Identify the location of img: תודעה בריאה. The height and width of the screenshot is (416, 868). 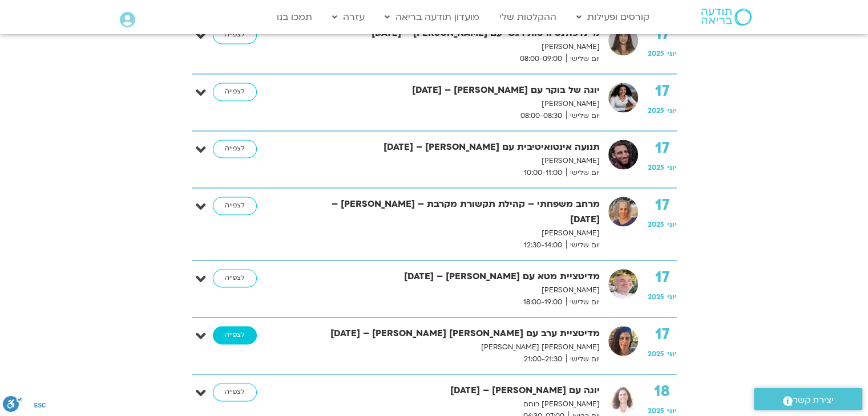
(726, 17).